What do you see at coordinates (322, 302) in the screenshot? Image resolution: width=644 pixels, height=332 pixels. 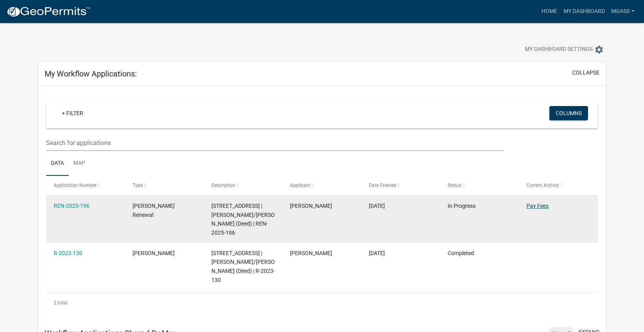 I see `div: 2 total` at bounding box center [322, 302].